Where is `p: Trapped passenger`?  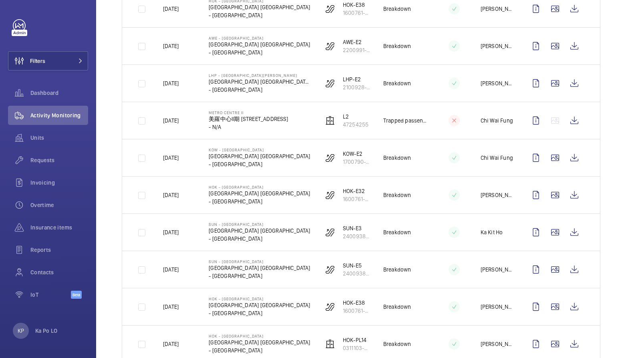 p: Trapped passenger is located at coordinates (406, 121).